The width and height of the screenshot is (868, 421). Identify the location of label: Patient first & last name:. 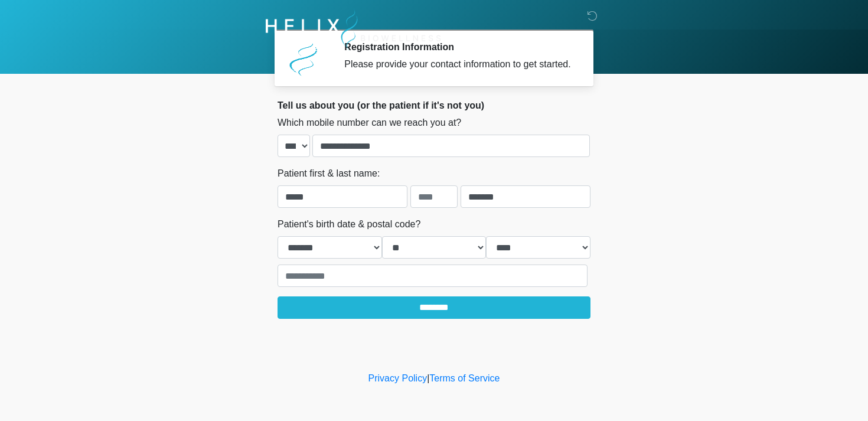
(328, 174).